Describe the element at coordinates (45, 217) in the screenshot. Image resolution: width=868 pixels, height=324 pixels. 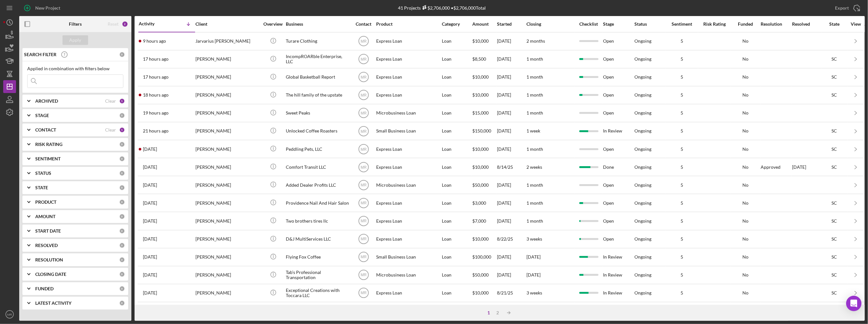
I see `b: AMOUNT` at that location.